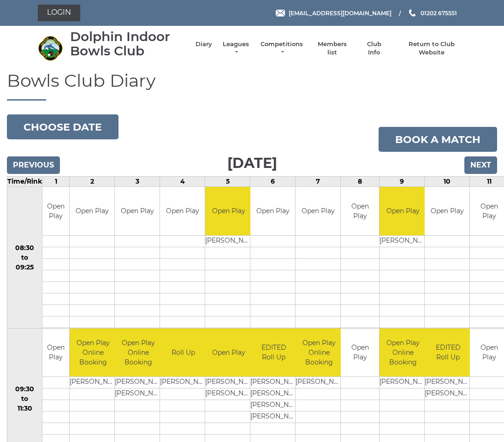  Describe the element at coordinates (332, 49) in the screenshot. I see `a: Members list` at that location.